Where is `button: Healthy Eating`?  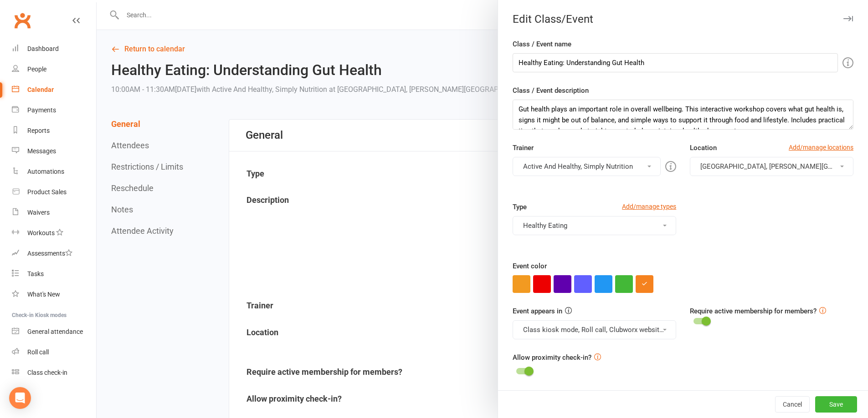 button: Healthy Eating is located at coordinates (594, 225).